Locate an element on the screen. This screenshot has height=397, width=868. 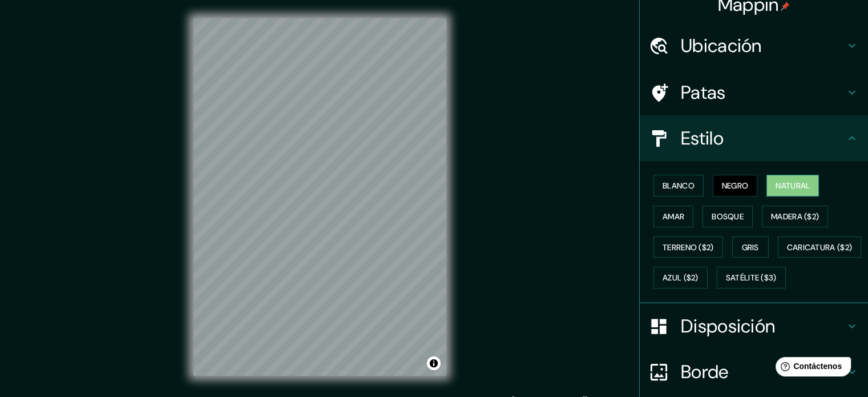
font: Satélite ($3) is located at coordinates (751, 278).